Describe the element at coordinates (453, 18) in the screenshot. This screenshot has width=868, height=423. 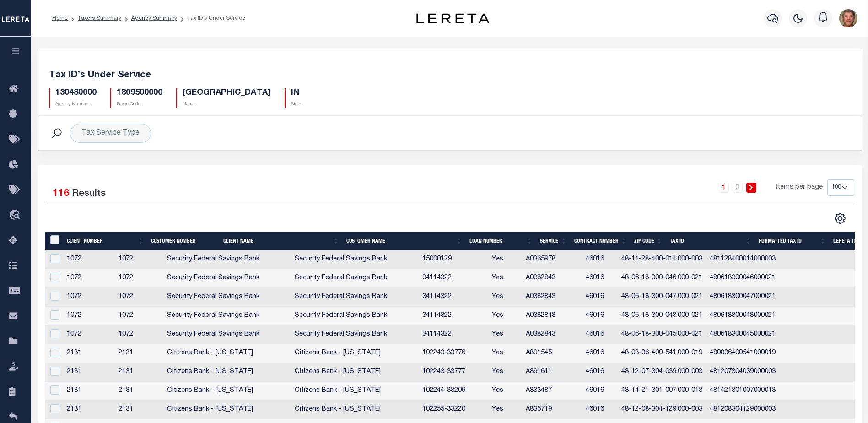
I see `img: logo-dark.svg` at that location.